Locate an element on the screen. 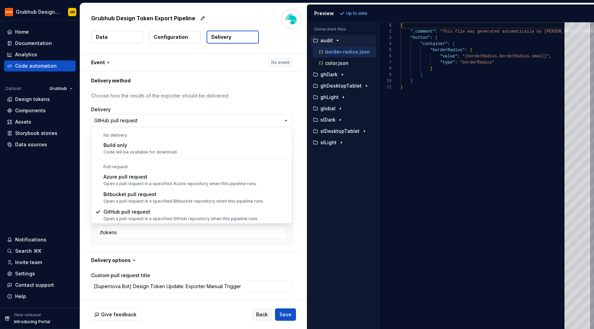 Image resolution: width=594 pixels, height=329 pixels. div: Pull request is located at coordinates (191, 167).